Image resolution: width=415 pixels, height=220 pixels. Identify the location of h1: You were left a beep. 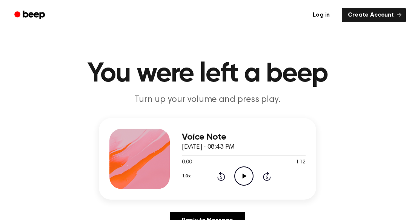
(208, 74).